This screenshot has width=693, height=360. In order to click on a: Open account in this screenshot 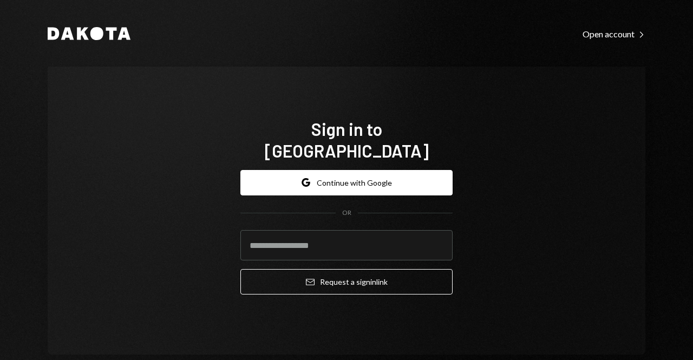, I will do `click(614, 34)`.